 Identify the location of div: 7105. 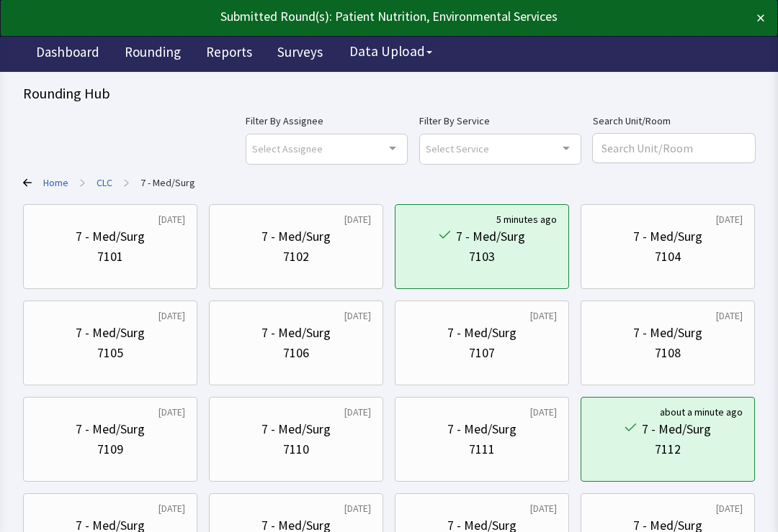
(110, 353).